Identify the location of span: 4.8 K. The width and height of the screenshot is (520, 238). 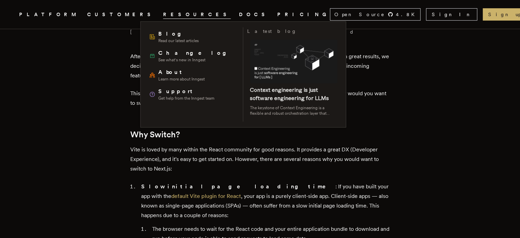
(407, 14).